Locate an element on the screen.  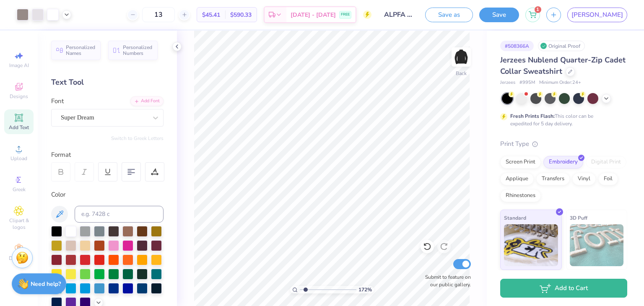
label: Submit to feature on our public gallery. is located at coordinates (446, 281).